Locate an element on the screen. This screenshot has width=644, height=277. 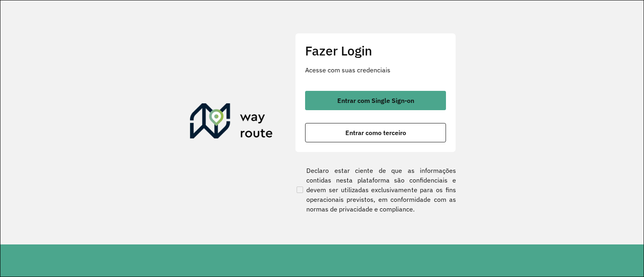
span: Entrar com Single Sign-on is located at coordinates (375, 100).